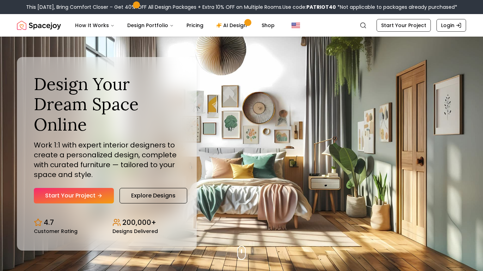 This screenshot has width=483, height=271. What do you see at coordinates (49, 223) in the screenshot?
I see `p: 4.7` at bounding box center [49, 223].